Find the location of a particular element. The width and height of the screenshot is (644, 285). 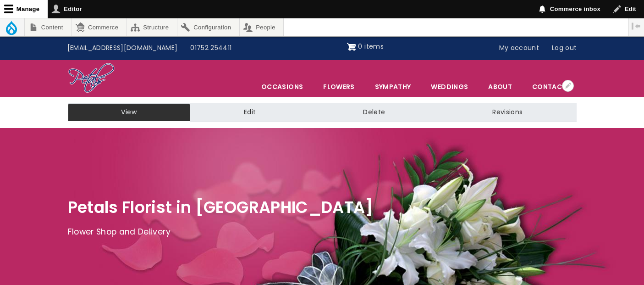

a: Shopping cart 0 items is located at coordinates (365, 47).